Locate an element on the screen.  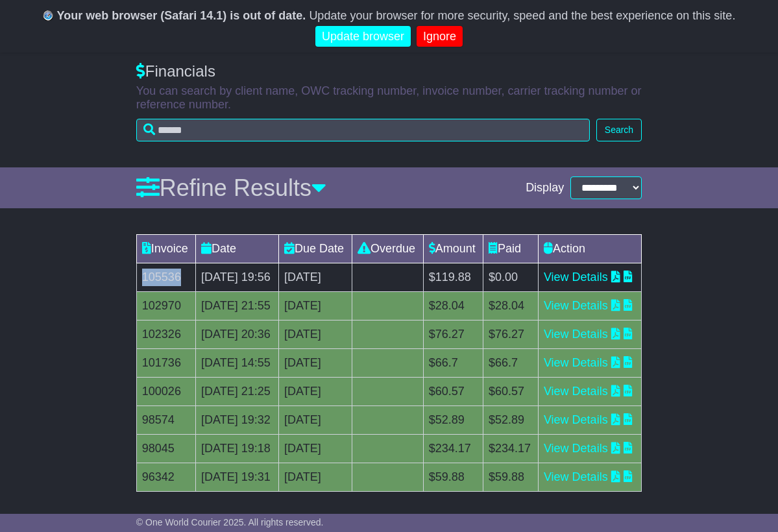
td: Paid is located at coordinates (510, 249).